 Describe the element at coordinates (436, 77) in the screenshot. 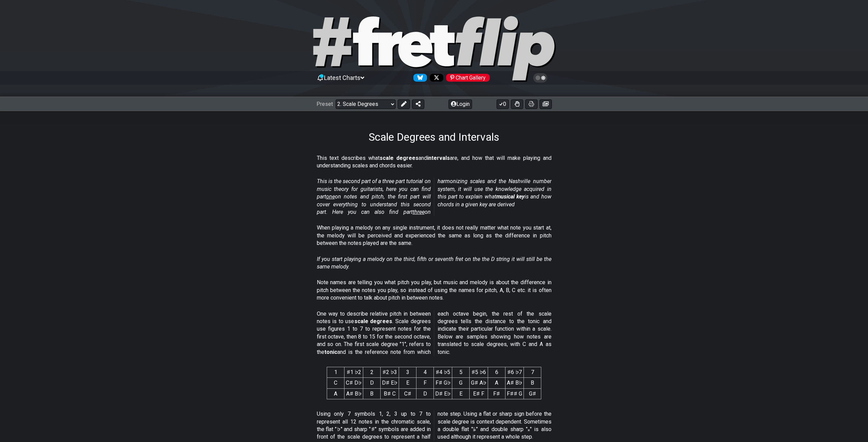

I see `a: Follow #fretflip at X` at that location.